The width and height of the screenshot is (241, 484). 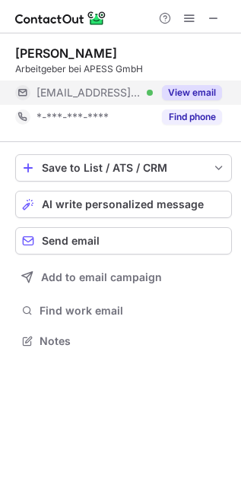 I want to click on button: Add to email campaign, so click(x=123, y=277).